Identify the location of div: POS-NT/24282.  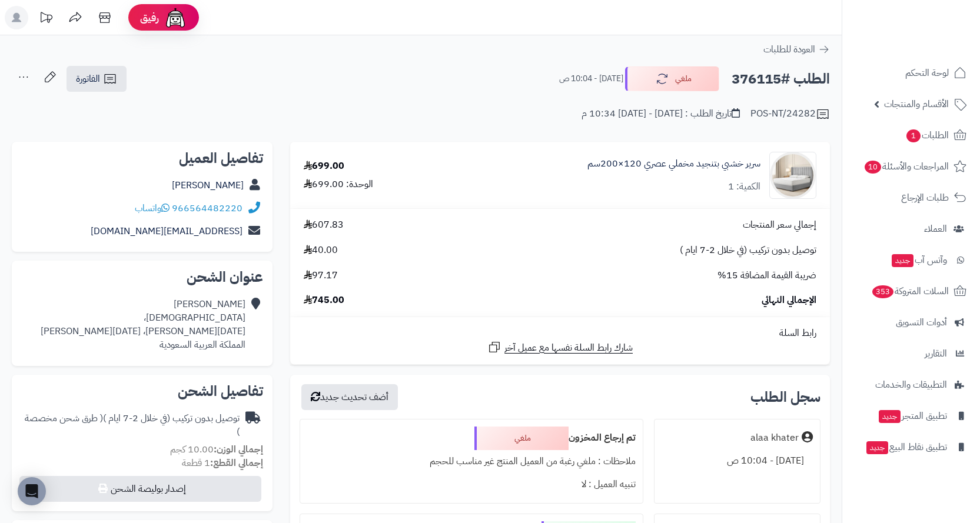
(790, 114).